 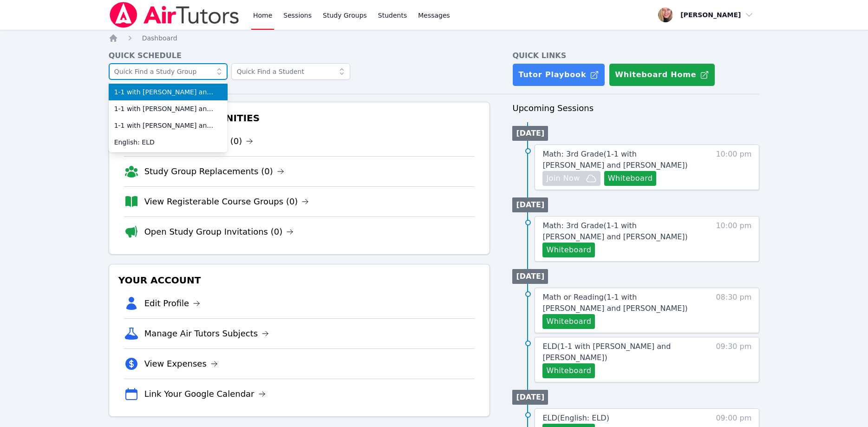 I want to click on a: Tutor Playbook, so click(x=559, y=75).